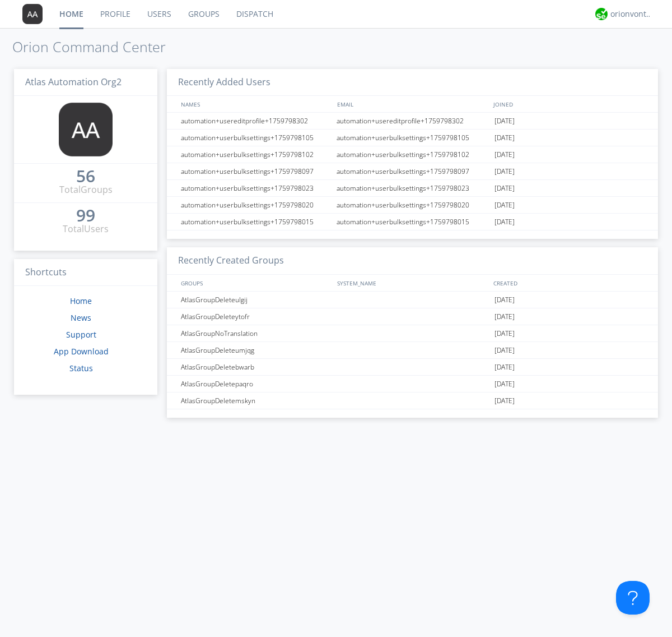 This screenshot has width=672, height=637. I want to click on div: SYSTEM_NAME, so click(412, 282).